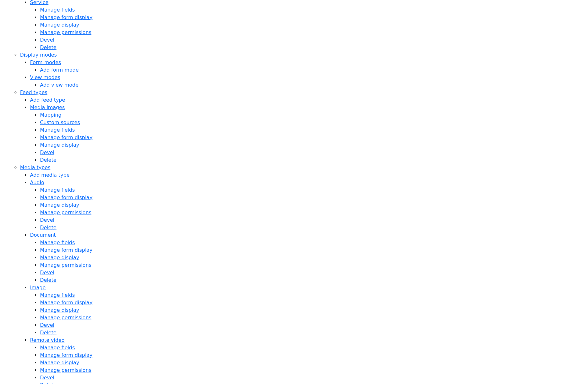 The height and width of the screenshot is (384, 588). What do you see at coordinates (34, 92) in the screenshot?
I see `a: Feed types` at bounding box center [34, 92].